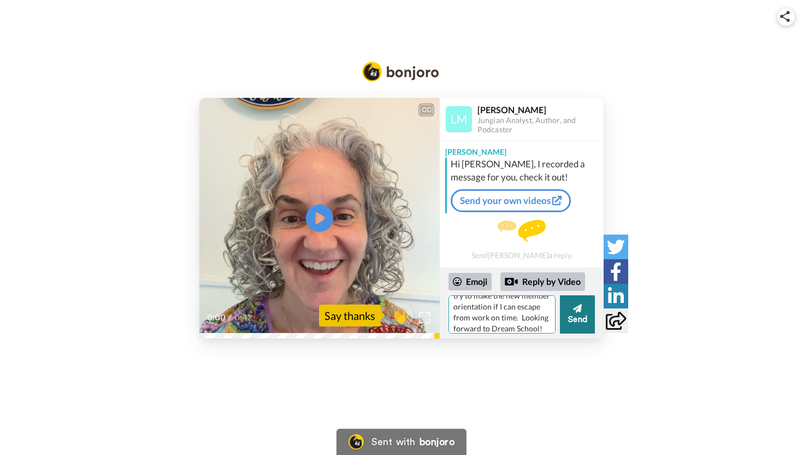  Describe the element at coordinates (578, 314) in the screenshot. I see `button: Send` at that location.